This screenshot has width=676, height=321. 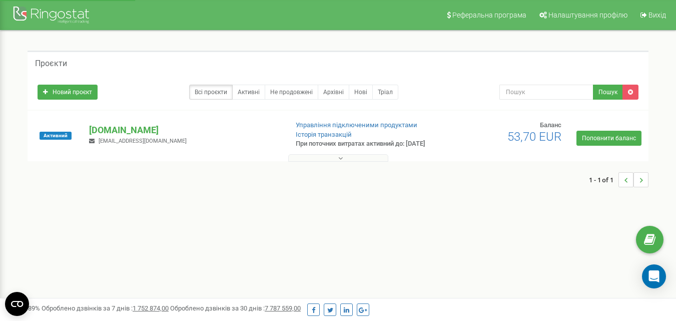 What do you see at coordinates (654, 276) in the screenshot?
I see `div: Open Intercom Messenger` at bounding box center [654, 276].